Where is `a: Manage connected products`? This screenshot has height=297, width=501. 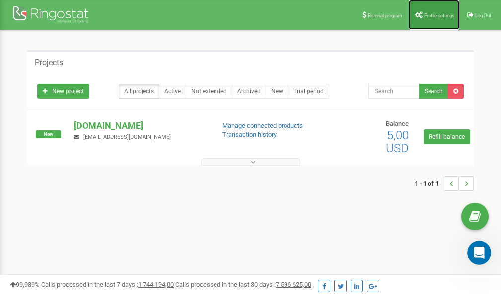 a: Manage connected products is located at coordinates (263, 126).